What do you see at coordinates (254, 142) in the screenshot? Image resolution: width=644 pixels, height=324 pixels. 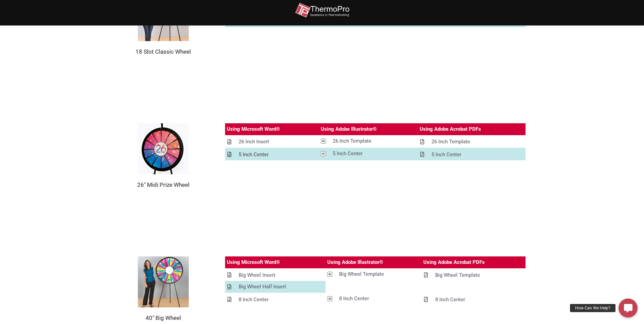 I see `div: 26 Inch Insert` at bounding box center [254, 142].